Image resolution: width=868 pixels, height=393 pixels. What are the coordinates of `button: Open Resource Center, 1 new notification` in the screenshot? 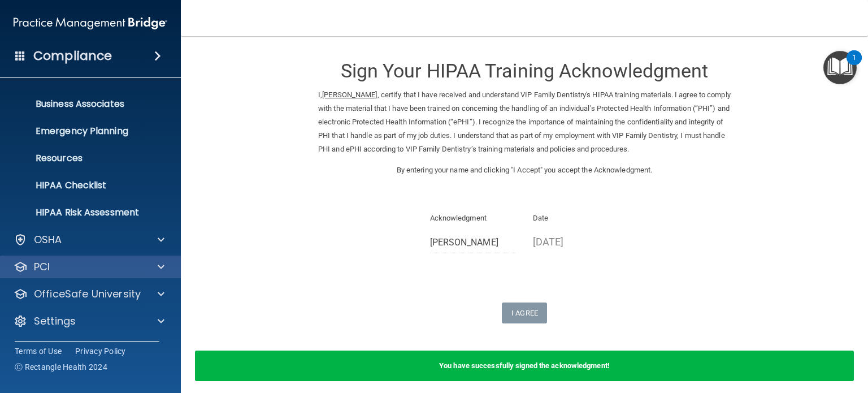 It's located at (839, 67).